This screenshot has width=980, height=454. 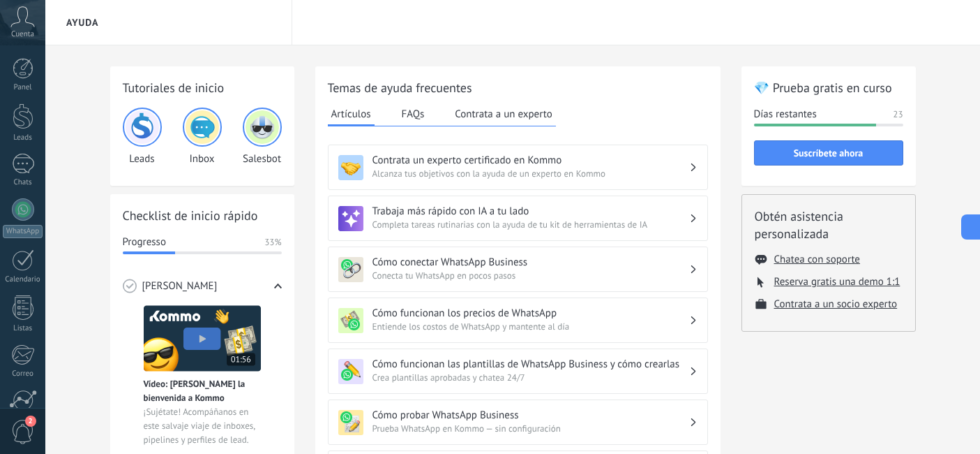 I want to click on div: Calendario, so click(x=23, y=279).